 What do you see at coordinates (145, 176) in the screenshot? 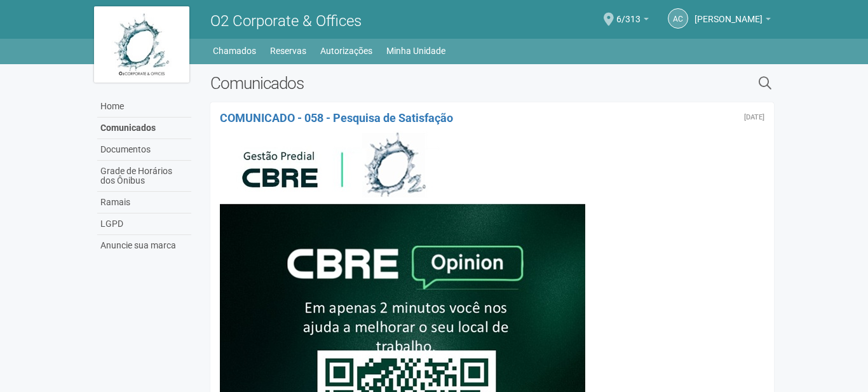
I see `a: Grade de Horários dos Ônibus` at bounding box center [145, 176].